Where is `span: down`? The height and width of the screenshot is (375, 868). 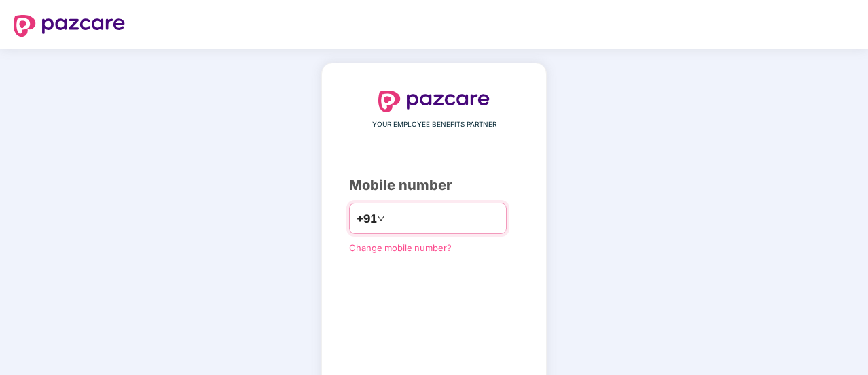 span: down is located at coordinates (381, 218).